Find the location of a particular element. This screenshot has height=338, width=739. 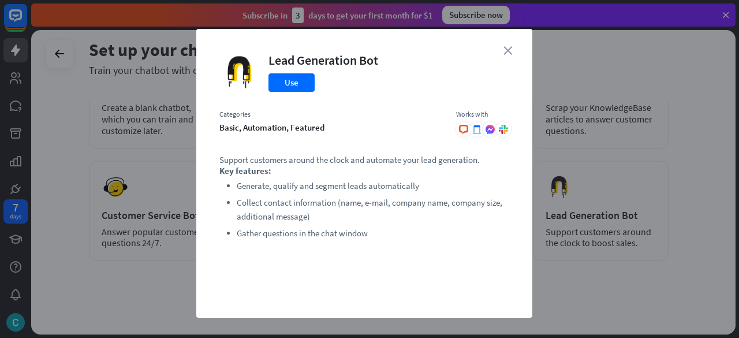

li: Generate, qualify and segment leads automatically is located at coordinates (373, 186).